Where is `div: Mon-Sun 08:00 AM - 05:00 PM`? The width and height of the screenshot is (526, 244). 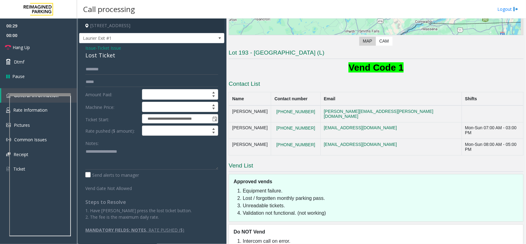
div: Mon-Sun 08:00 AM - 05:00 PM is located at coordinates (492, 147).